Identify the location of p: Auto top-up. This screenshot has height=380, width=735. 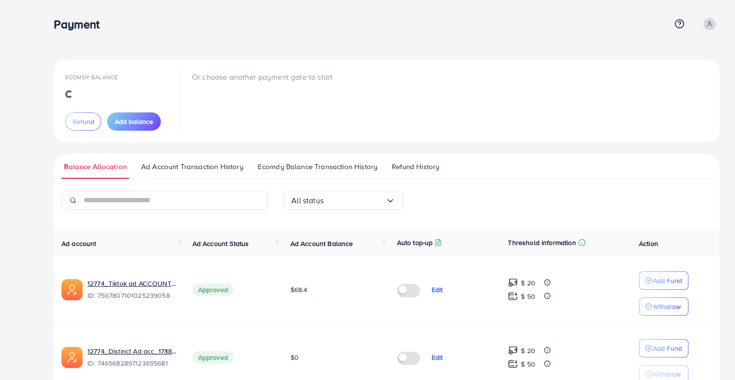
(415, 242).